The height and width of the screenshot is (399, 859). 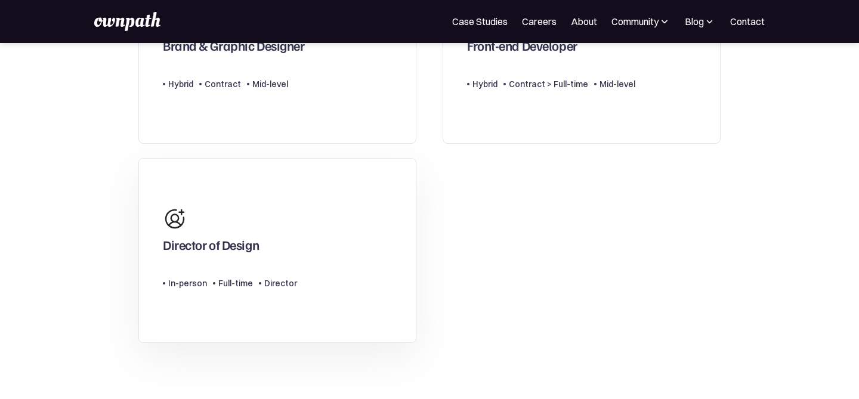 What do you see at coordinates (548, 84) in the screenshot?
I see `div: Contract > Full-time` at bounding box center [548, 84].